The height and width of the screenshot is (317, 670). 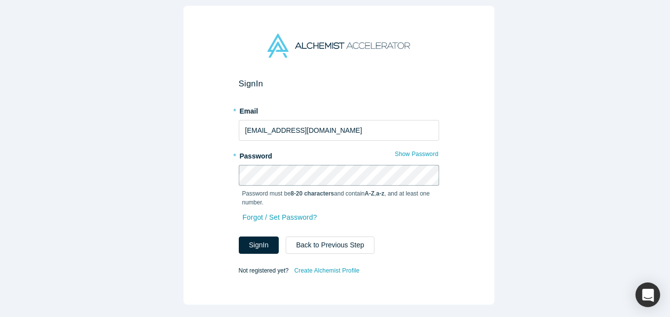 I want to click on strong: a-z, so click(x=380, y=193).